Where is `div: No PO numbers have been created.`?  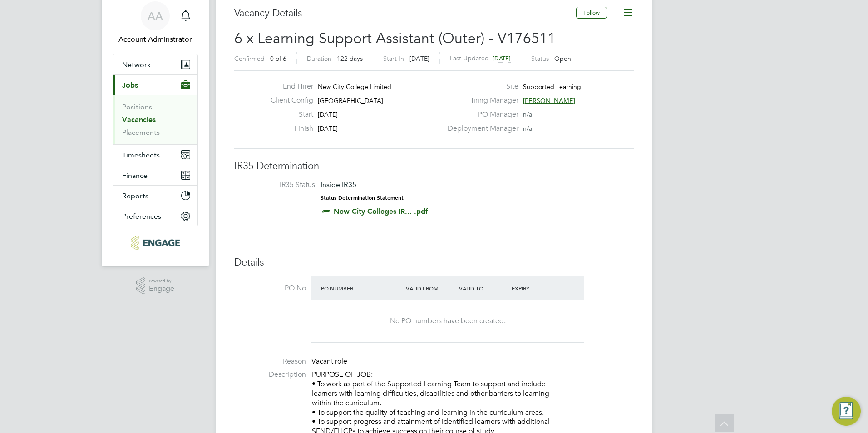 div: No PO numbers have been created. is located at coordinates (448, 321).